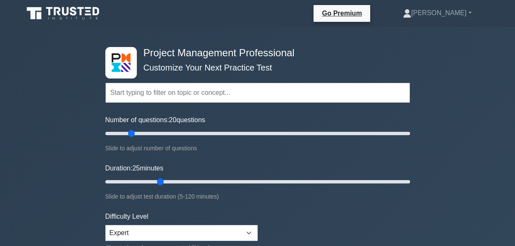  Describe the element at coordinates (155, 120) in the screenshot. I see `label: Number of questions: questions` at that location.